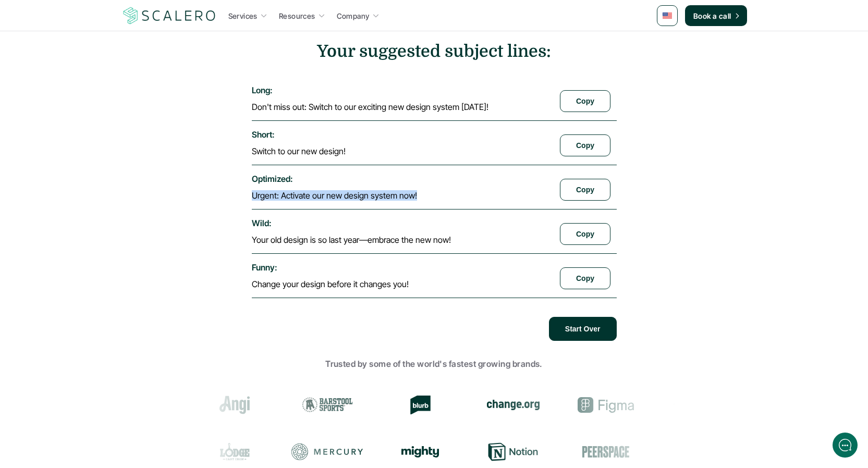 This screenshot has height=468, width=868. Describe the element at coordinates (327, 452) in the screenshot. I see `div: Mercury` at that location.